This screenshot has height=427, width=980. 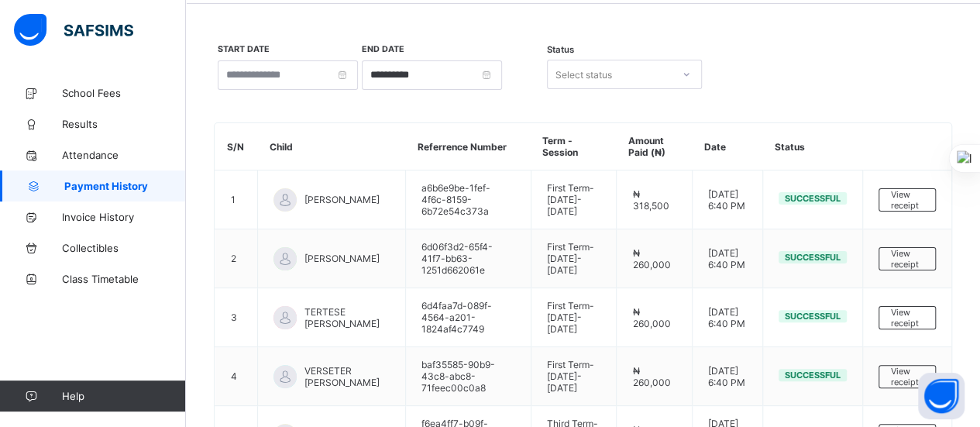 I want to click on span: School Fees, so click(x=124, y=93).